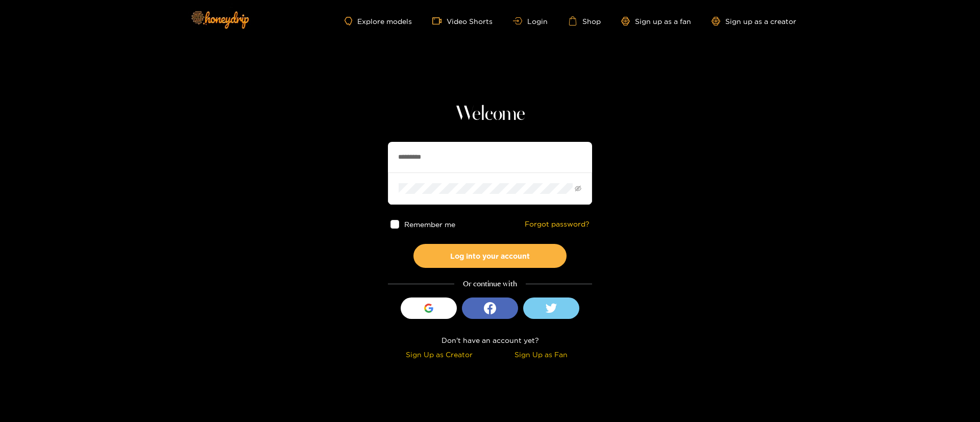 The image size is (980, 422). What do you see at coordinates (754, 21) in the screenshot?
I see `a: Sign up as a creator` at bounding box center [754, 21].